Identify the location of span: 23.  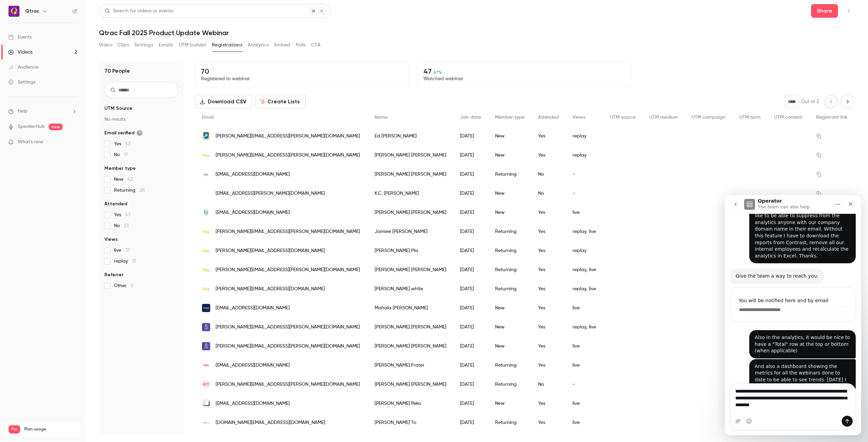
(126, 226).